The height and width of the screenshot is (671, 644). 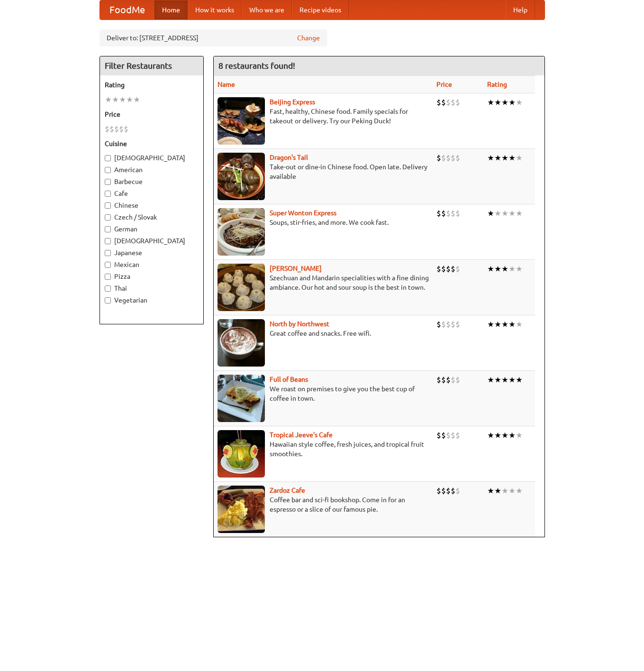 What do you see at coordinates (108, 170) in the screenshot?
I see `input: American` at bounding box center [108, 170].